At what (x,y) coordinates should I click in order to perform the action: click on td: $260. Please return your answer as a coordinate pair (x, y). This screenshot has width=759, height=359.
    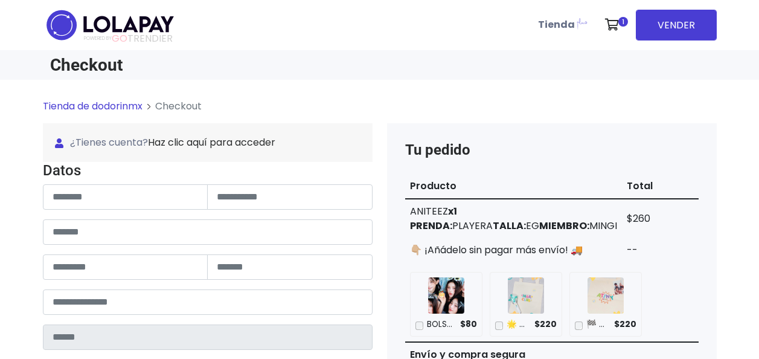
    Looking at the image, I should click on (660, 218).